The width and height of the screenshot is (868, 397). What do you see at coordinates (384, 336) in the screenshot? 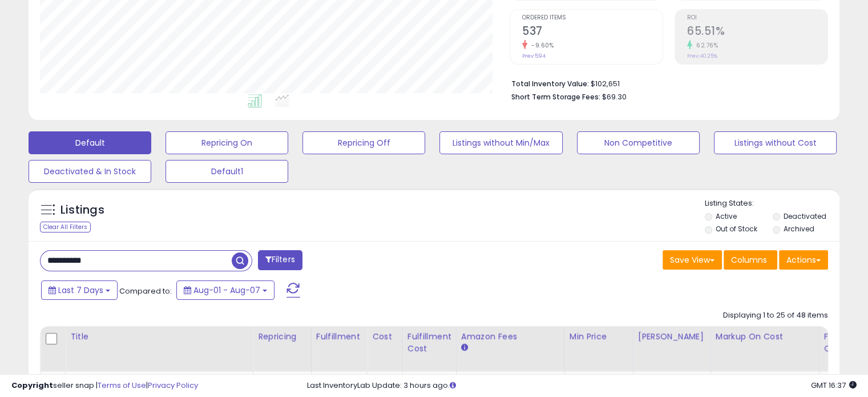
I see `div: Cost` at bounding box center [384, 336].